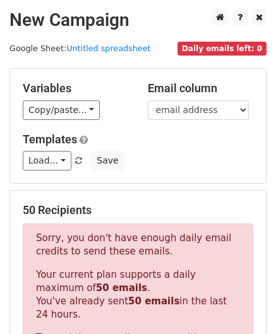  What do you see at coordinates (201, 88) in the screenshot?
I see `h5: Email column` at bounding box center [201, 88].